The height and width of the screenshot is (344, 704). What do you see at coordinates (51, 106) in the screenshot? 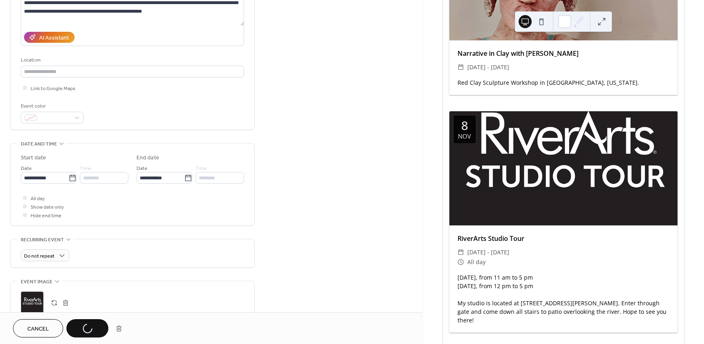
I see `div: Event color` at bounding box center [51, 106].